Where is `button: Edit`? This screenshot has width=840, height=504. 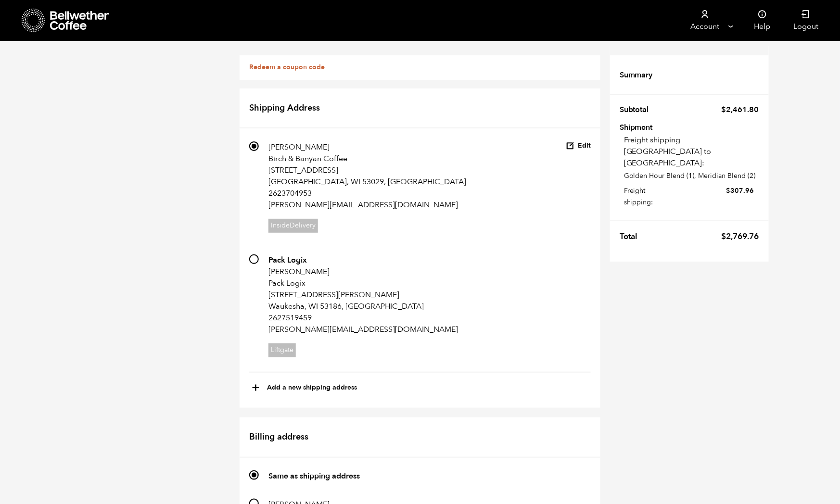 button: Edit is located at coordinates (578, 146).